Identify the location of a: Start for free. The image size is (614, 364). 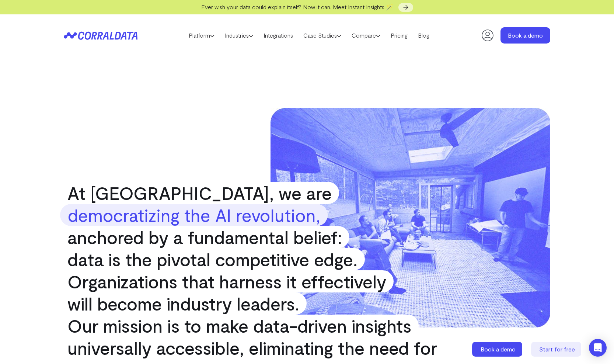
(557, 349).